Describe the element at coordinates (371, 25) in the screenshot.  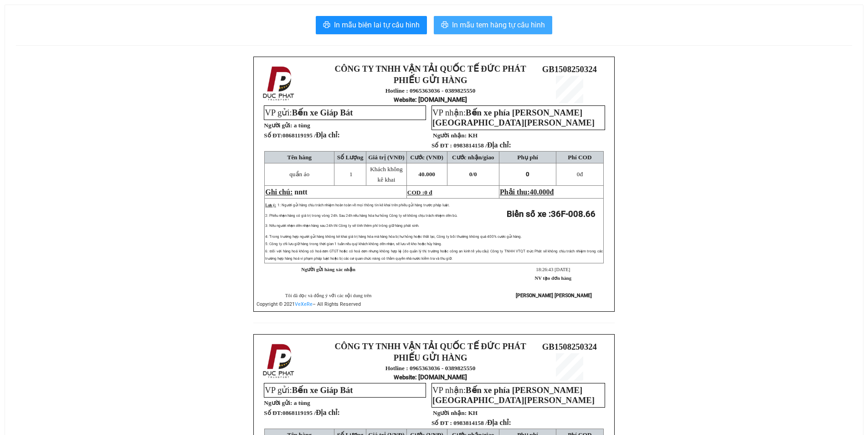
I see `button: printerIn mẫu biên lai tự cấu hình` at that location.